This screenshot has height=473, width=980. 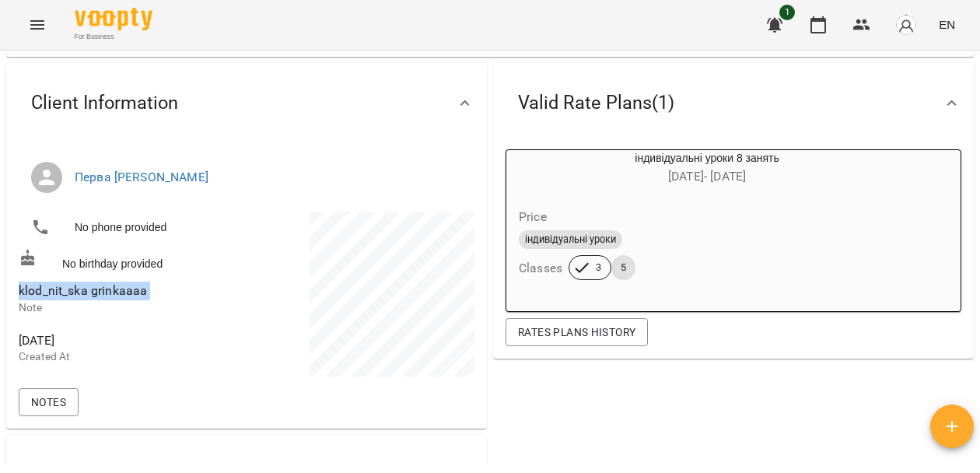 I want to click on span: 1, so click(x=787, y=12).